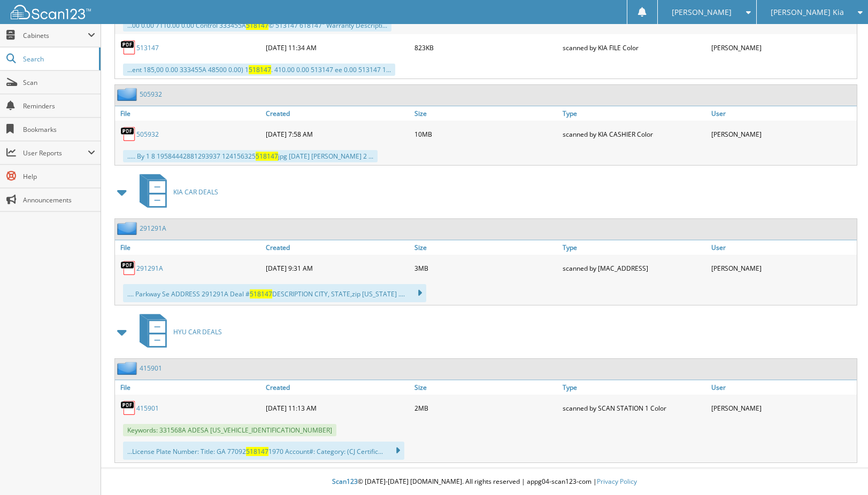 The height and width of the screenshot is (495, 868). Describe the element at coordinates (634, 408) in the screenshot. I see `div: scanned by SCAN STATION 1 Color` at that location.